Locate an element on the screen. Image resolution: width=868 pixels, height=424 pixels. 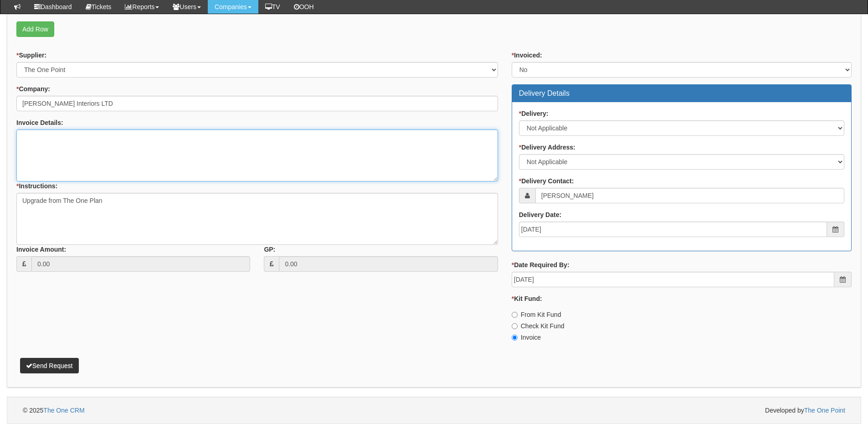
label: Invoice Details: is located at coordinates (39, 122).